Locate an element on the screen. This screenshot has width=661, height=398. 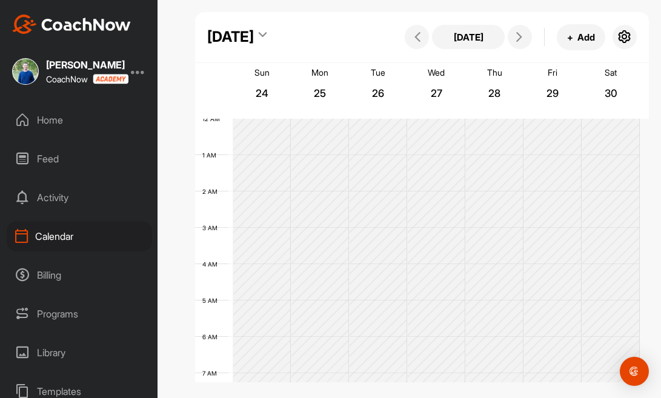
div: 6 AM is located at coordinates (212, 337).